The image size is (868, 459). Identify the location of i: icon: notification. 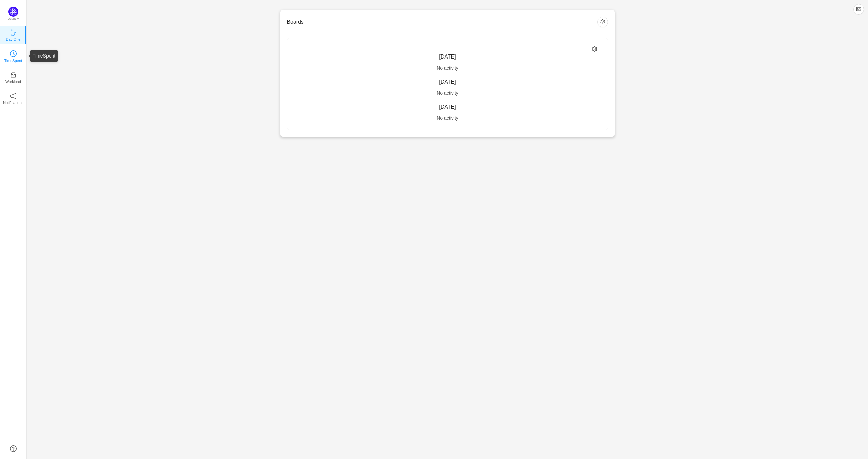
(13, 96).